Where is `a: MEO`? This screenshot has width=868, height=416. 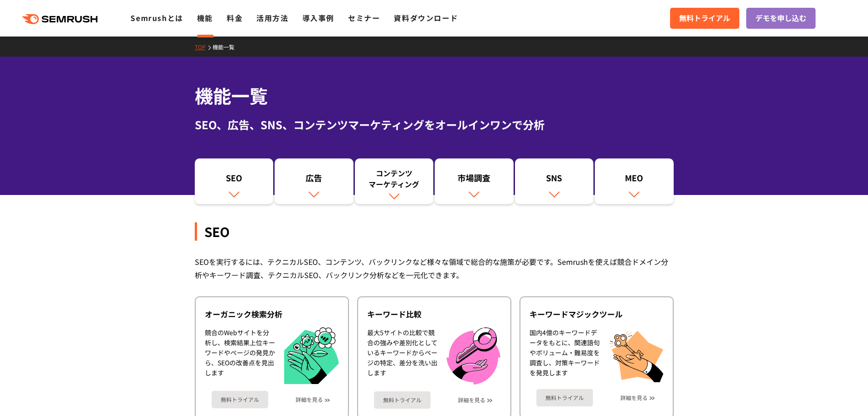 a: MEO is located at coordinates (634, 181).